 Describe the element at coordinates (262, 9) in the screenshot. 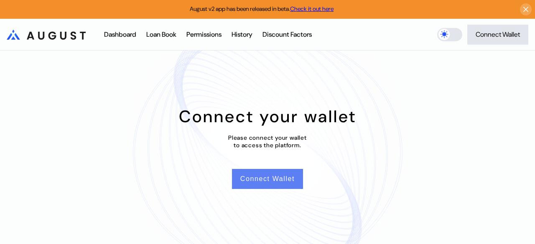

I see `span: August v2 app has been released in beta.` at that location.